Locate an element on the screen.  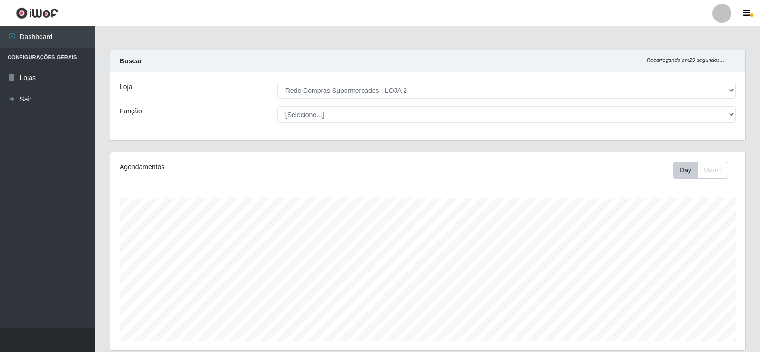
button: Month is located at coordinates (712, 170).